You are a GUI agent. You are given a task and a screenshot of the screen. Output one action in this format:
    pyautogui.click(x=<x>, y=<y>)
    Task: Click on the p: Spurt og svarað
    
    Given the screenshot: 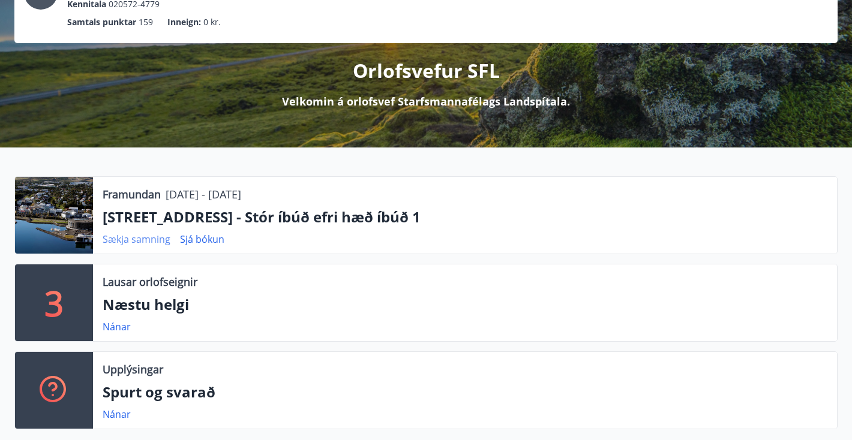 What is the action you would take?
    pyautogui.click(x=465, y=392)
    